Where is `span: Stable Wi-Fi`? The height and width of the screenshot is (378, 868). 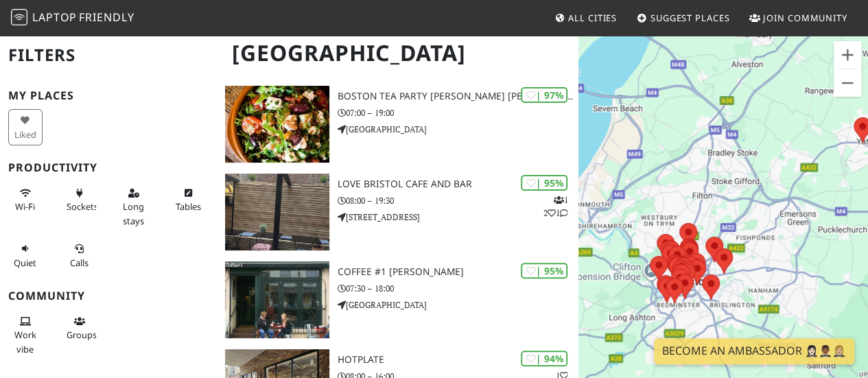
span: Stable Wi-Fi is located at coordinates (24, 207).